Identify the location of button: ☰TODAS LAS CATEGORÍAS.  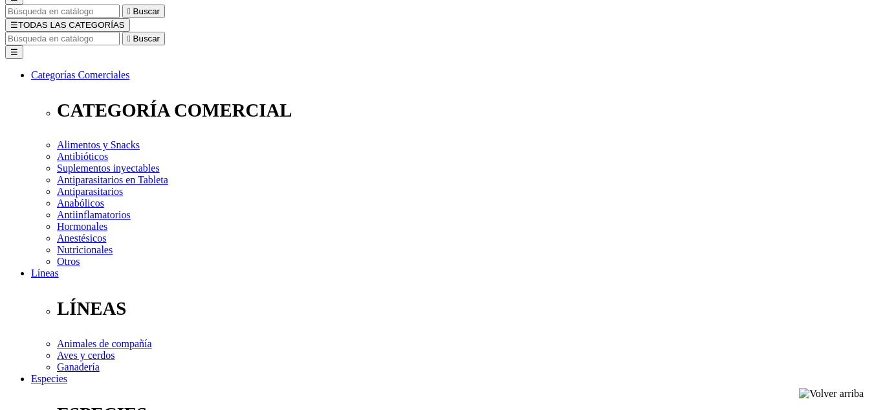
(67, 25).